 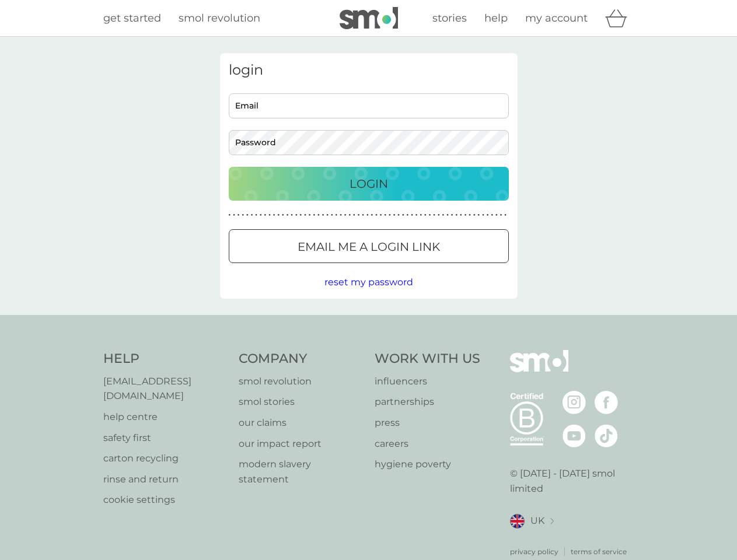 What do you see at coordinates (552, 521) in the screenshot?
I see `img: select a new location` at bounding box center [552, 521].